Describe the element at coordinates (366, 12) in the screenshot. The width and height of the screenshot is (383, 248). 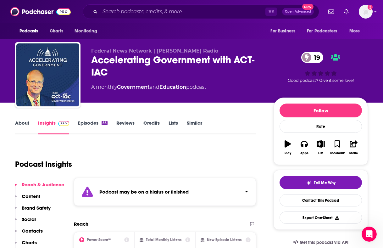
I see `span: Logged in as KrishanaDavis` at that location.